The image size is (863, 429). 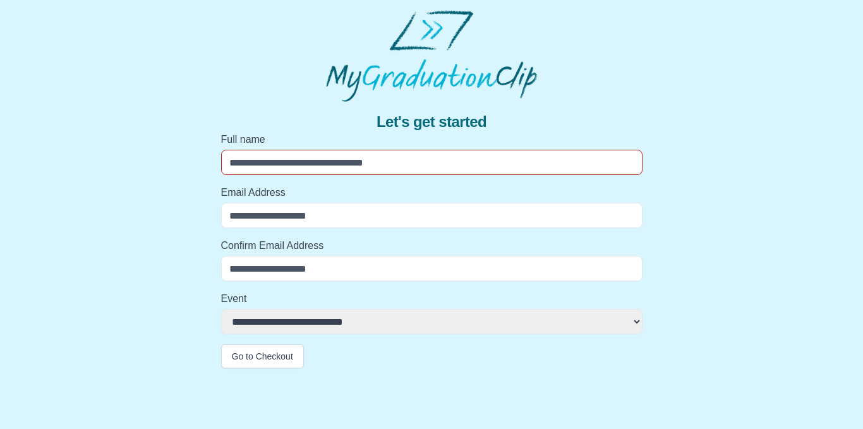 I want to click on span: Let's get started, so click(x=431, y=122).